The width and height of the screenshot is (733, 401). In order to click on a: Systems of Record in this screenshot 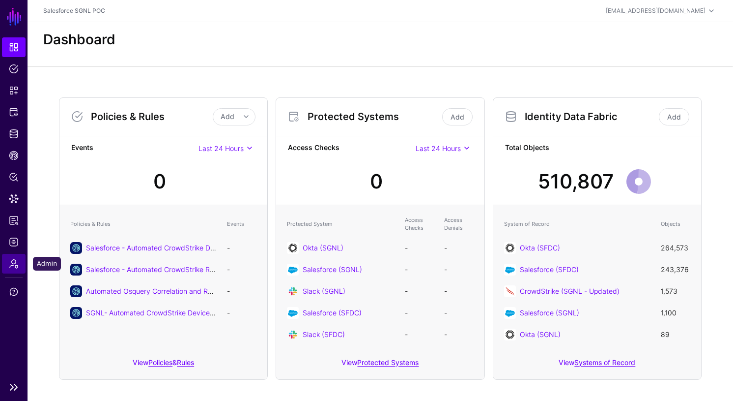, I will do `click(605, 362)`.